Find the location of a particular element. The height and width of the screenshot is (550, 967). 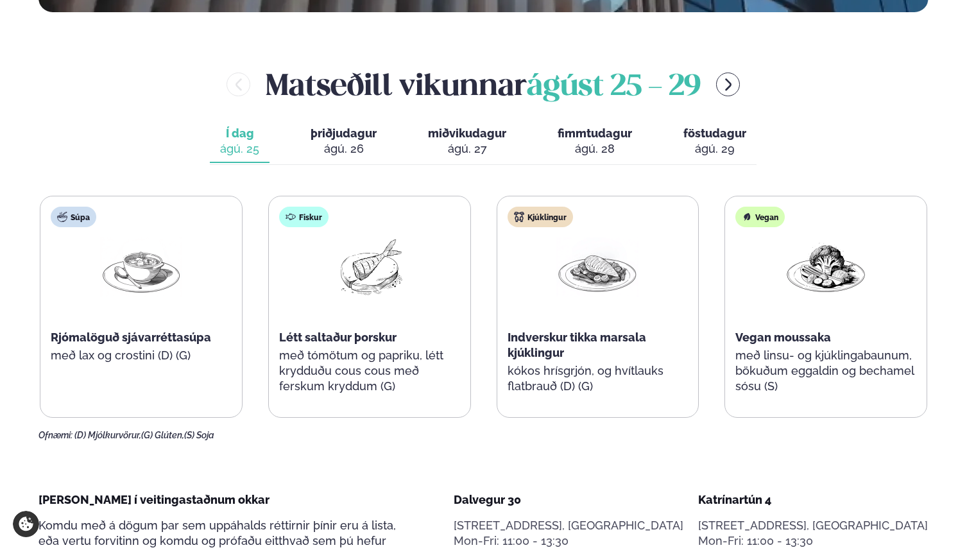

button: menu-btn-left is located at coordinates (238, 84).